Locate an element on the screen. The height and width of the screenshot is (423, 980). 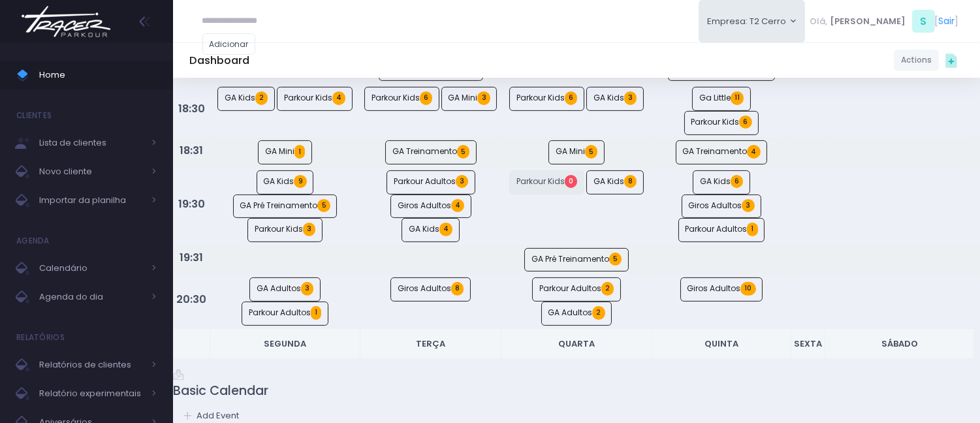
strong: 19:30 is located at coordinates (192, 203).